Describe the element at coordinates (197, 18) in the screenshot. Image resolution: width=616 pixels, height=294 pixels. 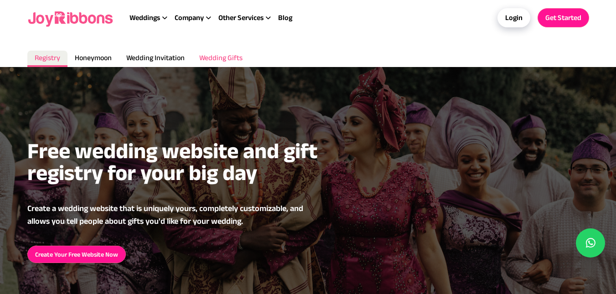
I see `div: Company` at that location.